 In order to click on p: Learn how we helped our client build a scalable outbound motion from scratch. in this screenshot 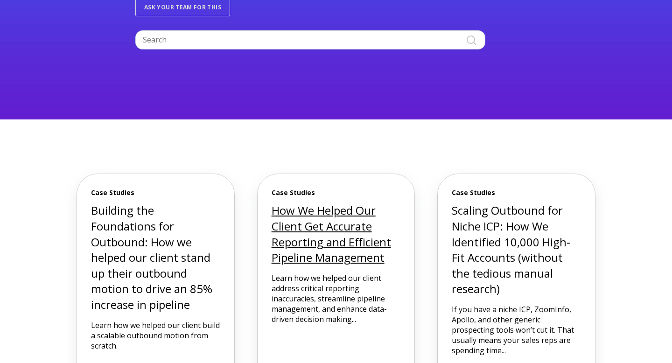, I will do `click(155, 335)`.